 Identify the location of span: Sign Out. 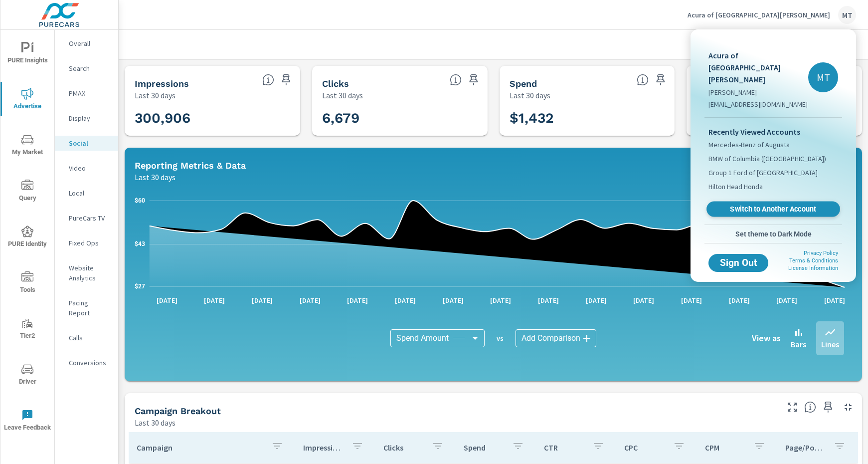
(739, 263).